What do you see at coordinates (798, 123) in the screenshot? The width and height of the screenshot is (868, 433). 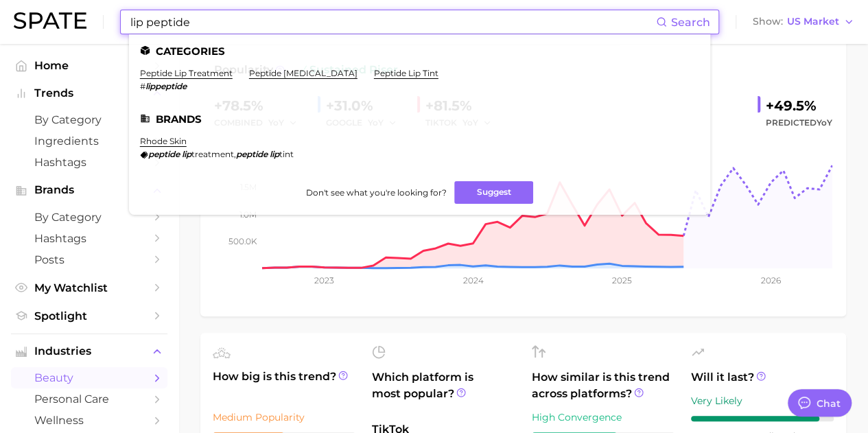 I see `span: Predicted` at bounding box center [798, 123].